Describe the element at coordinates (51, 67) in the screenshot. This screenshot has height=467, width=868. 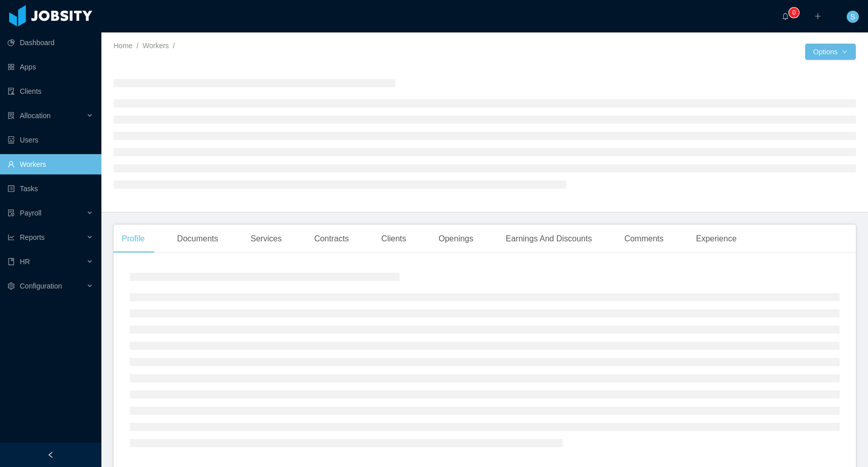
I see `a: icon: appstoreApps` at that location.